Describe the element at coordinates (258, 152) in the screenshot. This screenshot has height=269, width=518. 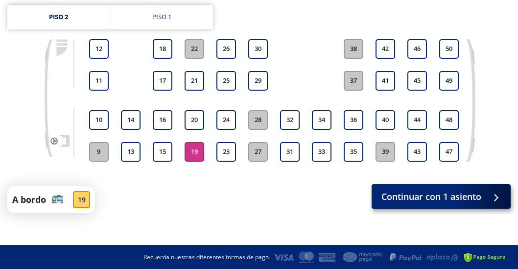
I see `button: 27` at that location.